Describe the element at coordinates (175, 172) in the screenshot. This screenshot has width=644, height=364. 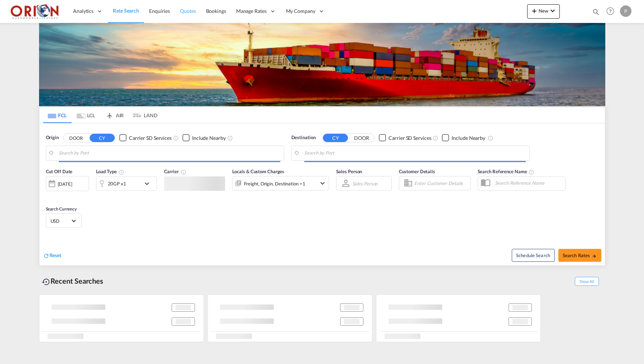
I see `span: Carrier` at that location.